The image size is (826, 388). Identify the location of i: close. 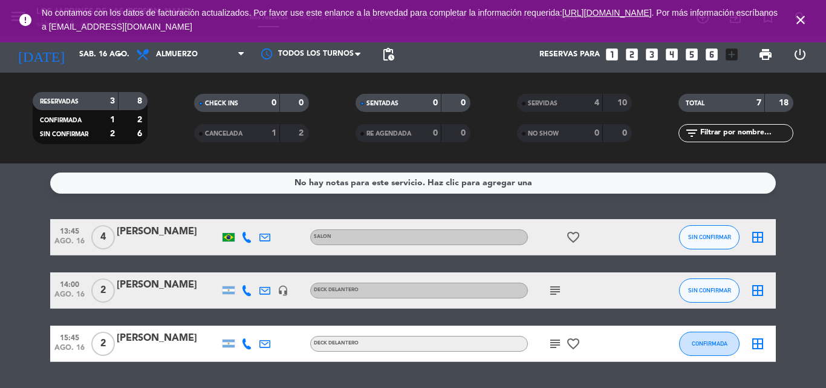
(801, 20).